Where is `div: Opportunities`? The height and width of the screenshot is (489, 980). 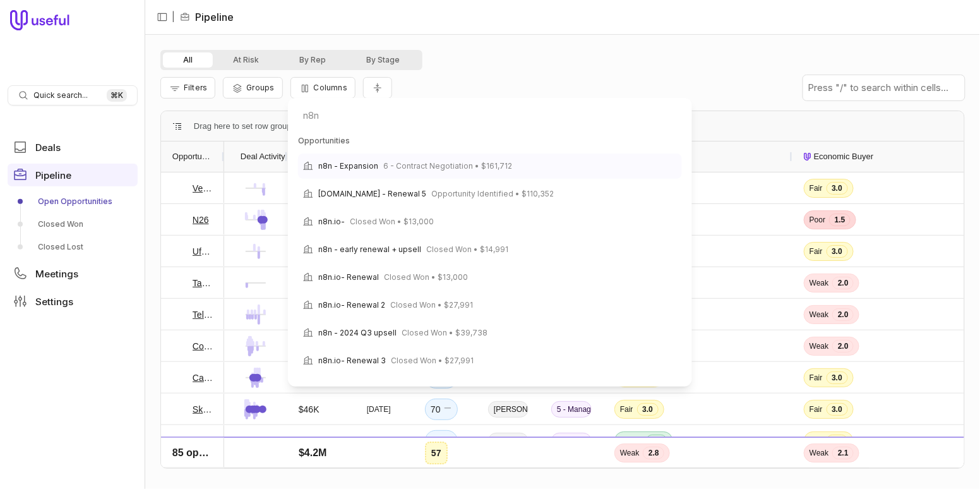
div: Opportunities is located at coordinates (490, 141).